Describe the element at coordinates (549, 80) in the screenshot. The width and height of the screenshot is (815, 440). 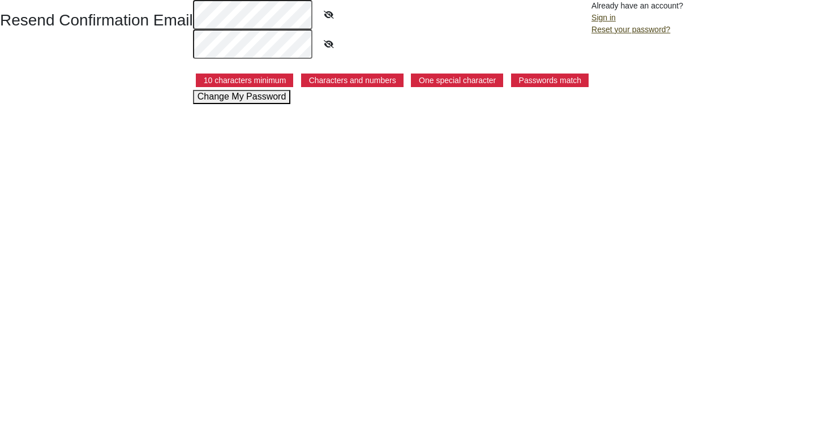
I see `p: Passwords match` at that location.